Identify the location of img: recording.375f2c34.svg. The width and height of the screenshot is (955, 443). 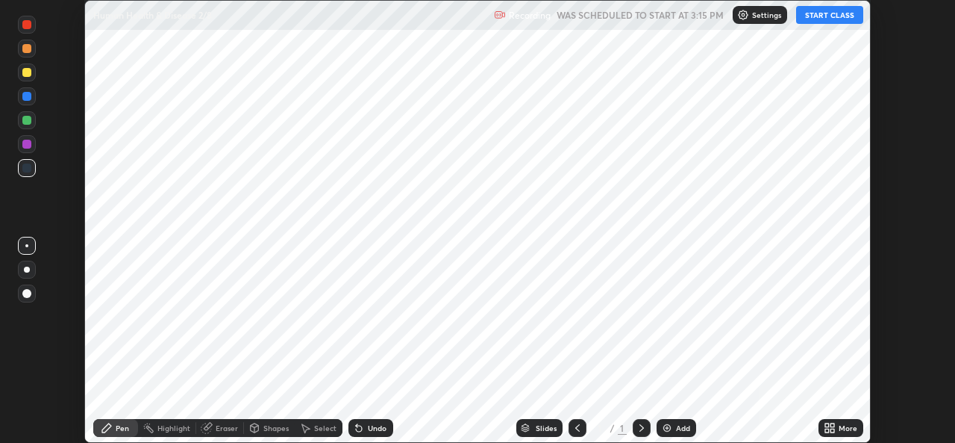
(500, 15).